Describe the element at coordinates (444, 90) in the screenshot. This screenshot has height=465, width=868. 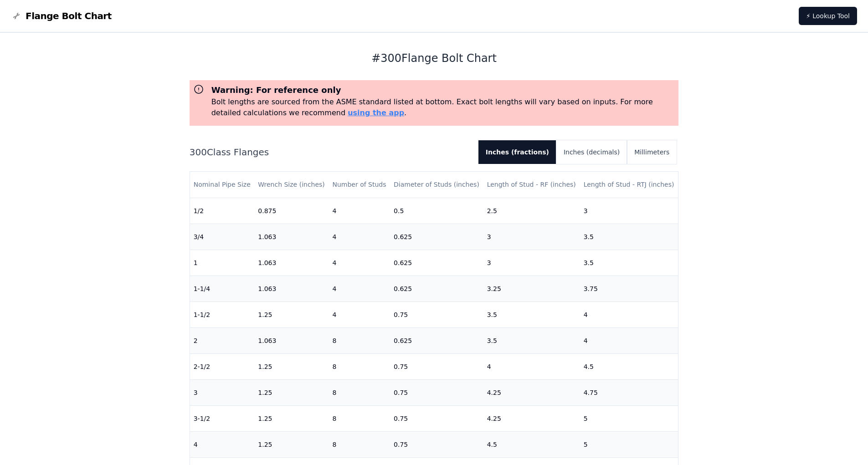
I see `h3: Warning: For reference only` at that location.